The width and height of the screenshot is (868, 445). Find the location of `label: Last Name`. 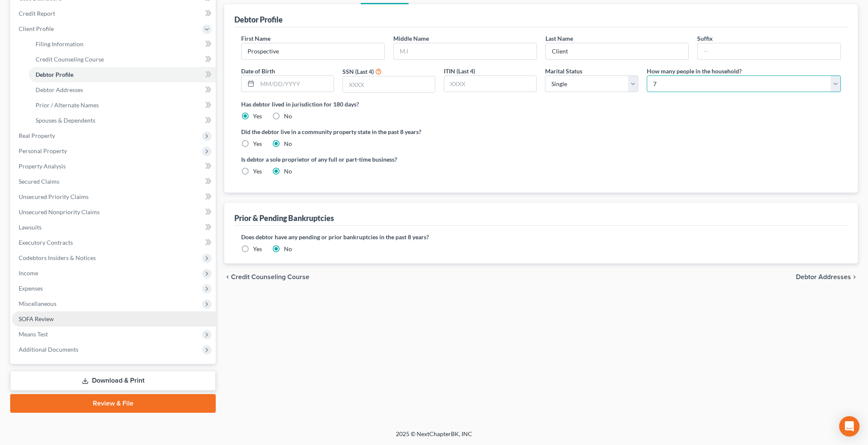

label: Last Name is located at coordinates (559, 38).